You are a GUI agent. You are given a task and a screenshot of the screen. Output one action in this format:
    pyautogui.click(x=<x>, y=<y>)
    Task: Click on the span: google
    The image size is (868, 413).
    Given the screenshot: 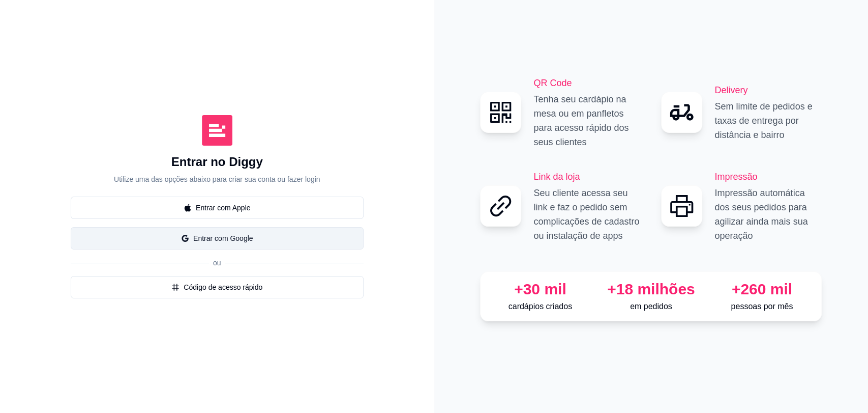 What is the action you would take?
    pyautogui.click(x=185, y=238)
    